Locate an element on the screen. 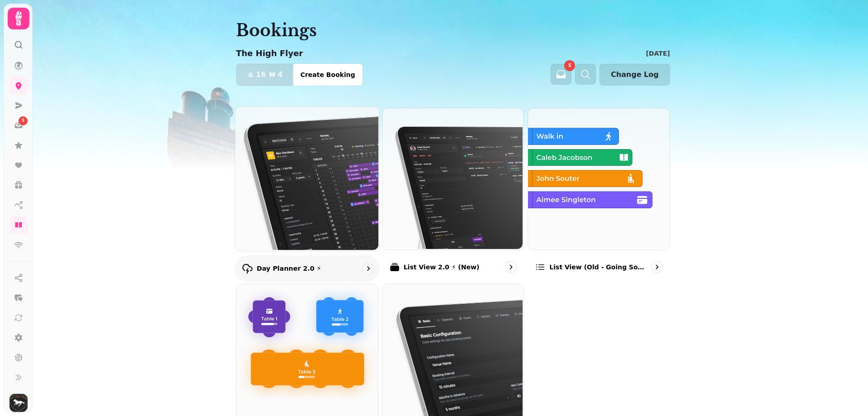 The height and width of the screenshot is (416, 868). a: List view (Old - going soon)List view (Old - going soon) is located at coordinates (598, 193).